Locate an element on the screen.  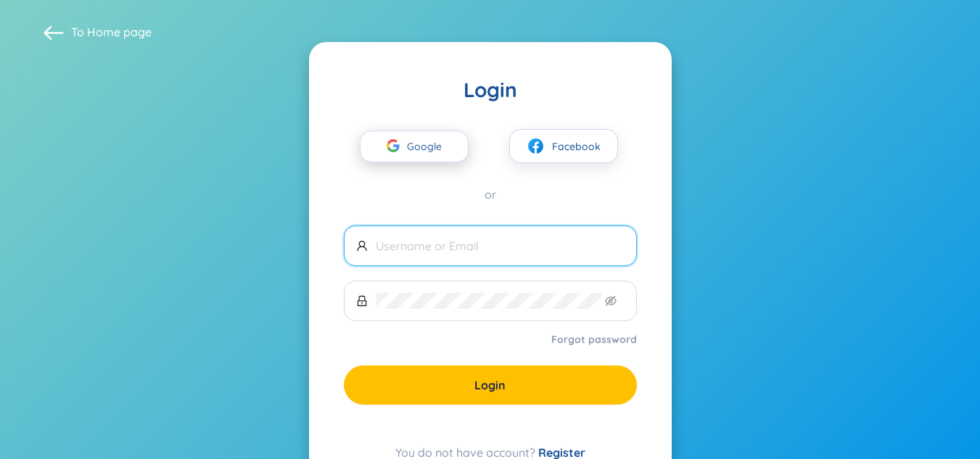
input: Username or Email is located at coordinates (500, 246).